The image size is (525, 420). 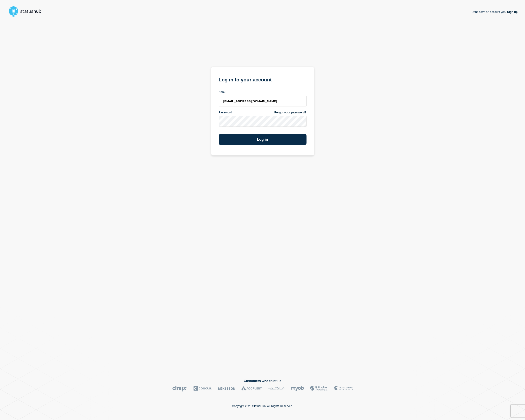 I want to click on p: Don't have an account yet?, so click(x=494, y=12).